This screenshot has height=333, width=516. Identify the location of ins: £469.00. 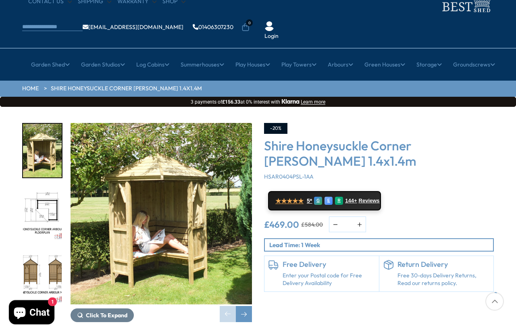
(281, 224).